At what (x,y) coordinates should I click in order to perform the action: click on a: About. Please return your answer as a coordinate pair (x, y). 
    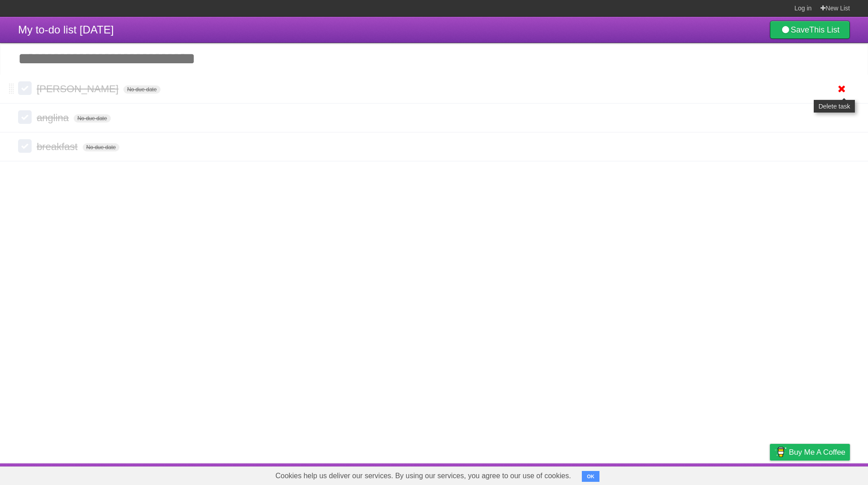
    Looking at the image, I should click on (658, 474).